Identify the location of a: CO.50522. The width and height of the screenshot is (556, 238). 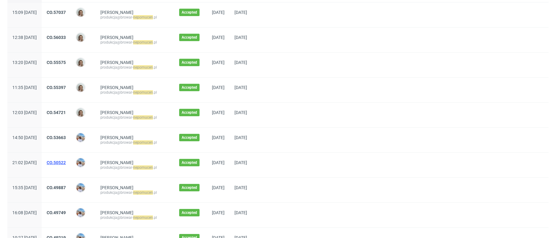
(56, 162).